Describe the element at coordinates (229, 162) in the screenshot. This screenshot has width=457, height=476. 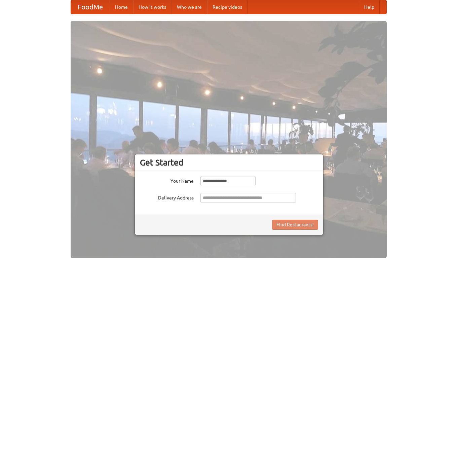
I see `h3: Get Started` at that location.